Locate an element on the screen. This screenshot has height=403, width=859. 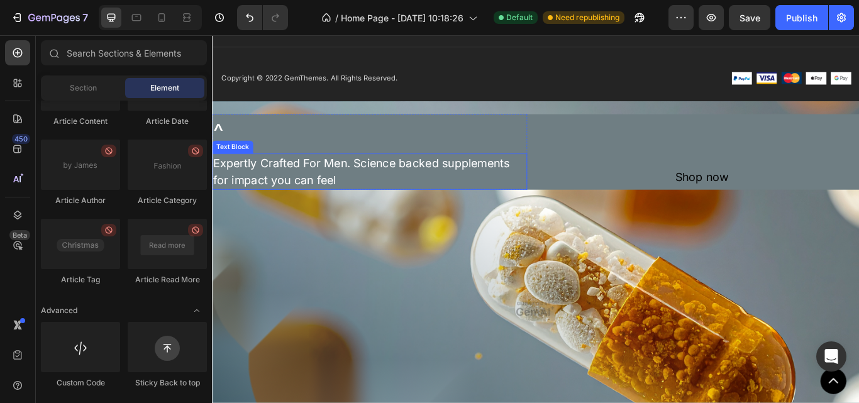
div: Shop now is located at coordinates (571, 166).